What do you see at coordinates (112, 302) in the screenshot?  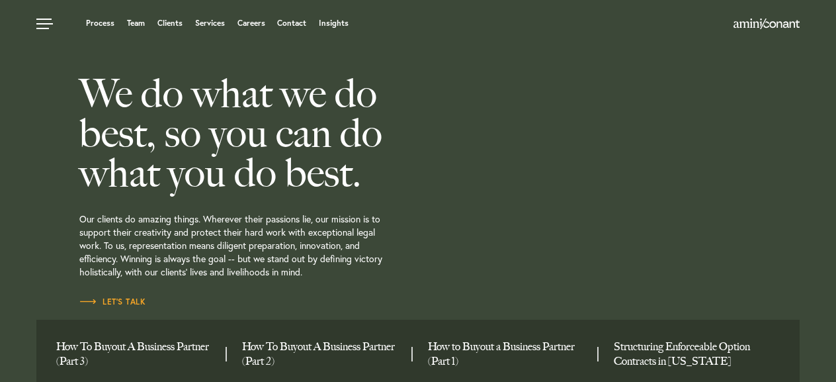 I see `span: Let’s Talk` at bounding box center [112, 302].